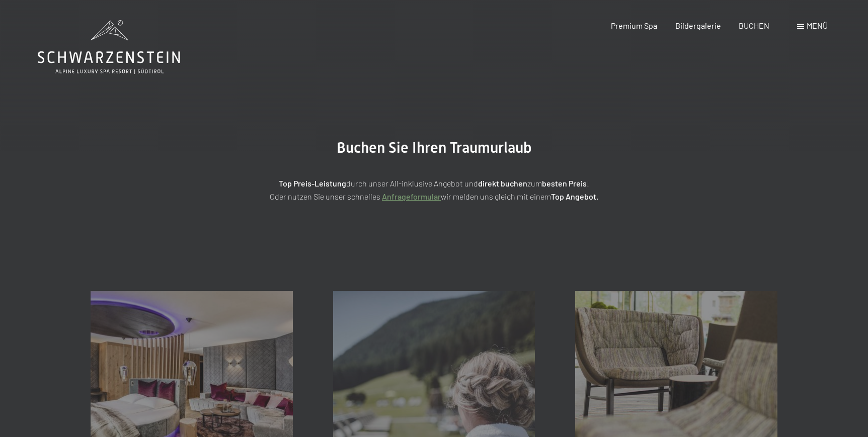 The width and height of the screenshot is (868, 437). I want to click on a: Bildergalerie, so click(698, 25).